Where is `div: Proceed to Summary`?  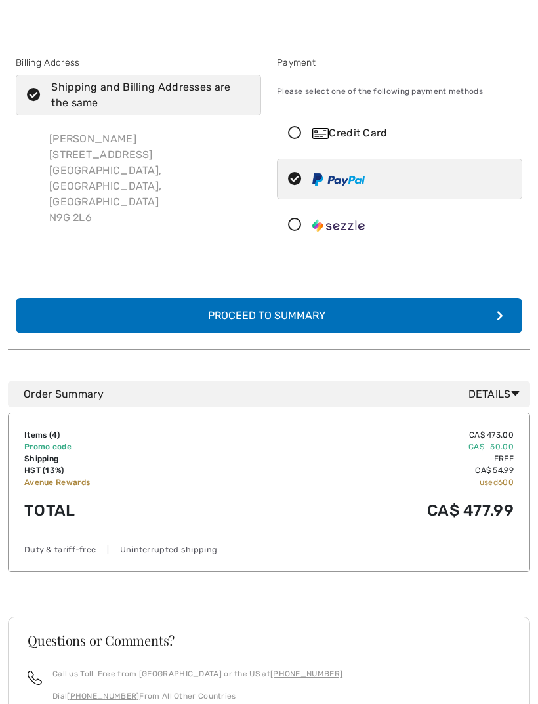
div: Proceed to Summary is located at coordinates (269, 316).